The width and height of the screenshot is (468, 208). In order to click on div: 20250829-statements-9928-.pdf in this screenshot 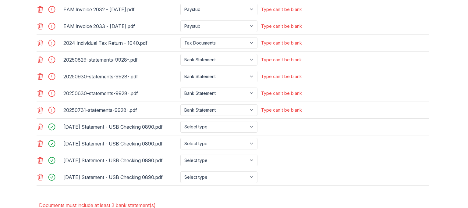, I will do `click(121, 60)`.